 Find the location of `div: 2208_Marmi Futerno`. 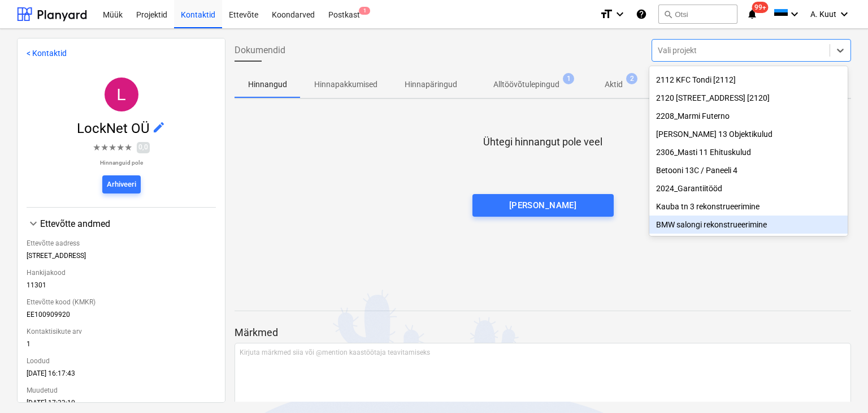

div: 2208_Marmi Futerno is located at coordinates (748, 116).